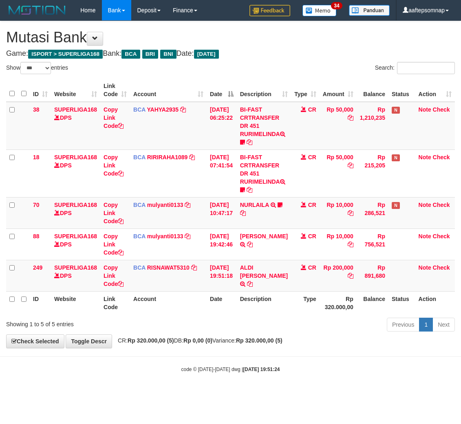  What do you see at coordinates (372, 213) in the screenshot?
I see `td: Rp 286,521` at bounding box center [372, 213].